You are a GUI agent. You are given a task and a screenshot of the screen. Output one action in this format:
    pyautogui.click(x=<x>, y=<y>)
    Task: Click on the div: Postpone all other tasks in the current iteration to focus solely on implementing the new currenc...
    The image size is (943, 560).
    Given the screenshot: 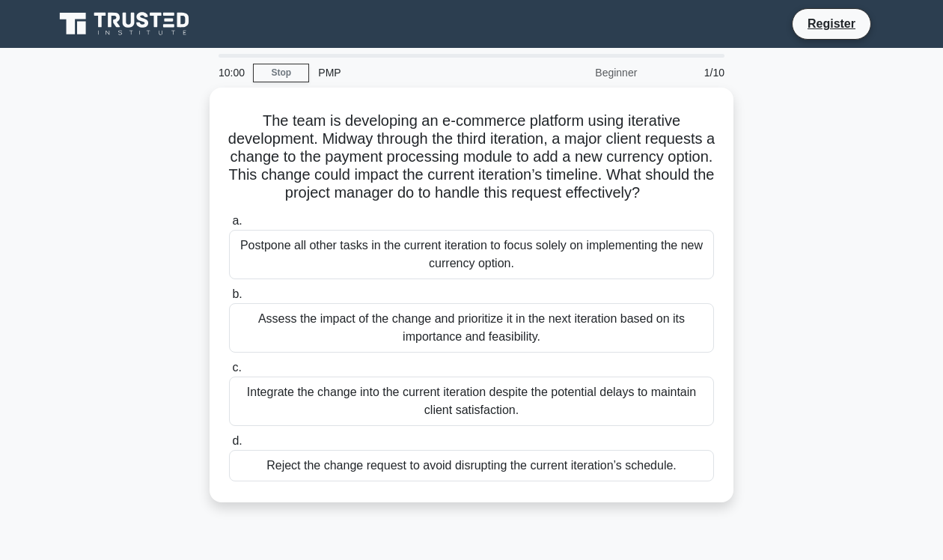 What is the action you would take?
    pyautogui.click(x=472, y=254)
    